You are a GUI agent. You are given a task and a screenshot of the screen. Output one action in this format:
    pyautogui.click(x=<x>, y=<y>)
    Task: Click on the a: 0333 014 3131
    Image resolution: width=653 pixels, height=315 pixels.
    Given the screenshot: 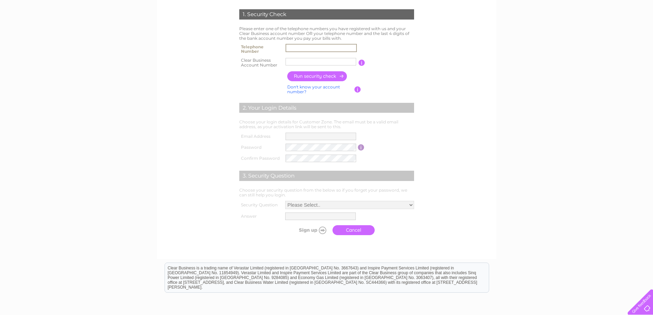 What is the action you would take?
    pyautogui.click(x=547, y=8)
    